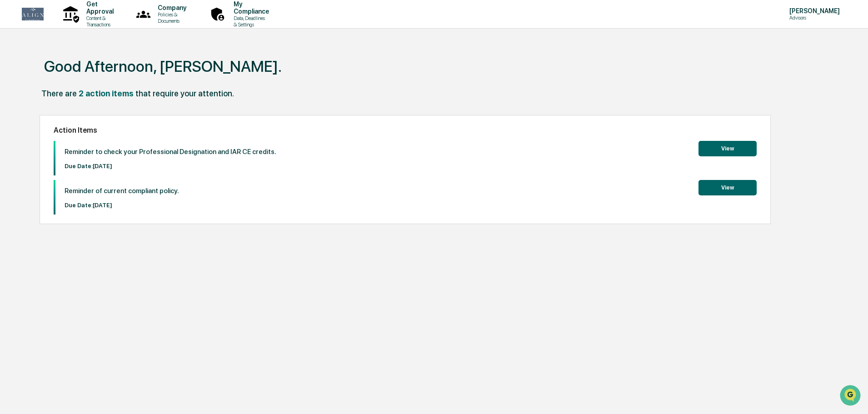 The width and height of the screenshot is (868, 414). What do you see at coordinates (813, 18) in the screenshot?
I see `p: Advisors` at bounding box center [813, 18].